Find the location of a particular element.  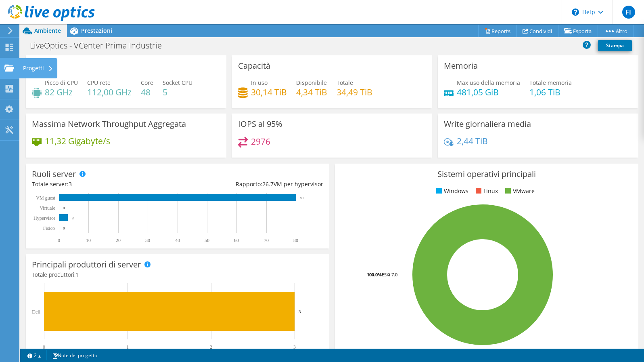

a: Altro is located at coordinates (616, 30).